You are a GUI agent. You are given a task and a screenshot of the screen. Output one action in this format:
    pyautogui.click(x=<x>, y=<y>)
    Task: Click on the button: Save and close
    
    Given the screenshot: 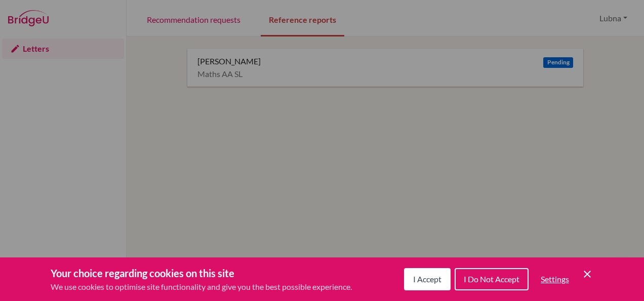 What is the action you would take?
    pyautogui.click(x=588, y=274)
    